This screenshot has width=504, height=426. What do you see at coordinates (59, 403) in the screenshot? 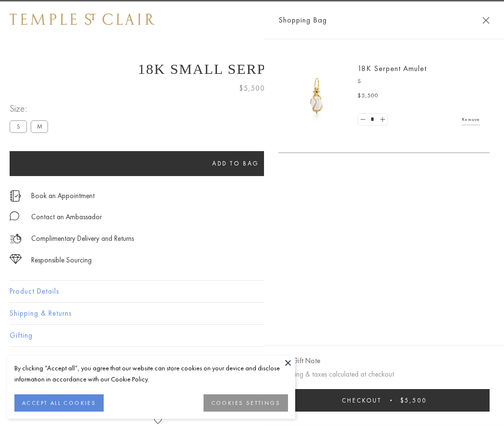
I see `button: ACCEPT ALL COOKIES` at bounding box center [59, 403].